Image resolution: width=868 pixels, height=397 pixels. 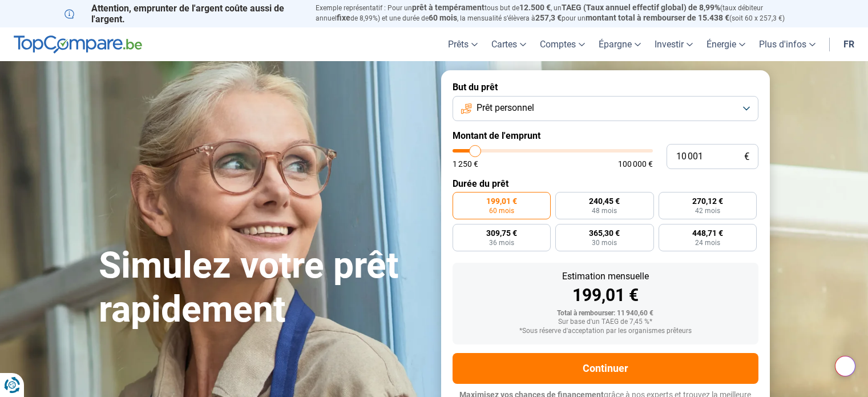 What do you see at coordinates (535, 8) in the screenshot?
I see `span: 12.500 €` at bounding box center [535, 8].